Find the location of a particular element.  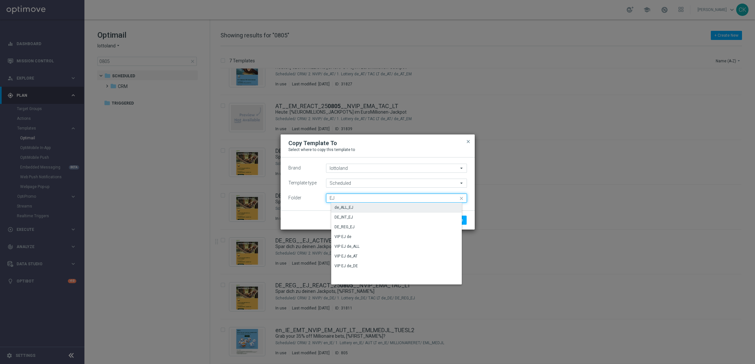

label: Folder is located at coordinates (295, 198).